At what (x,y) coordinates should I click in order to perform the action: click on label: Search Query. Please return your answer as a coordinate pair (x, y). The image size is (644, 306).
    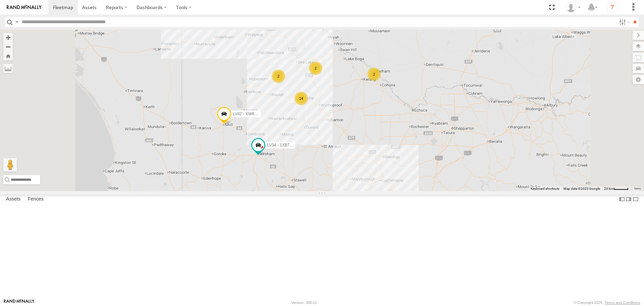
    Looking at the image, I should click on (17, 22).